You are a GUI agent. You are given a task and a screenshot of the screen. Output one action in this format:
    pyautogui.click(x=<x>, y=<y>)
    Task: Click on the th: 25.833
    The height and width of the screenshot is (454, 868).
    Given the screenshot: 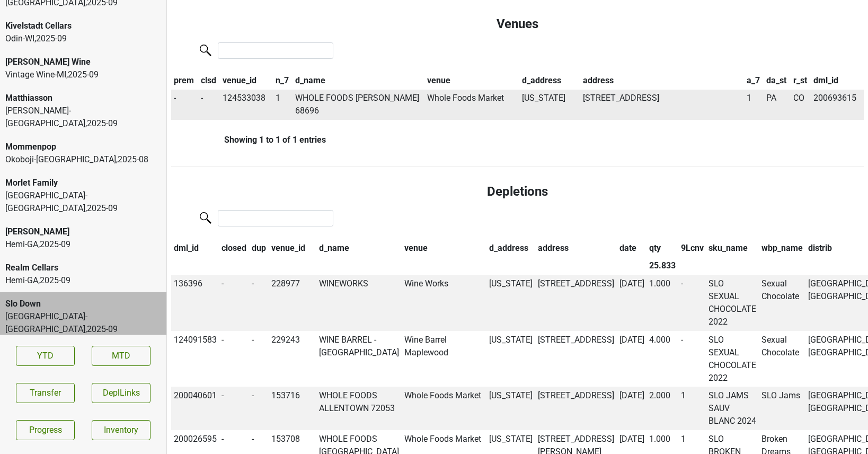 What is the action you would take?
    pyautogui.click(x=662, y=266)
    